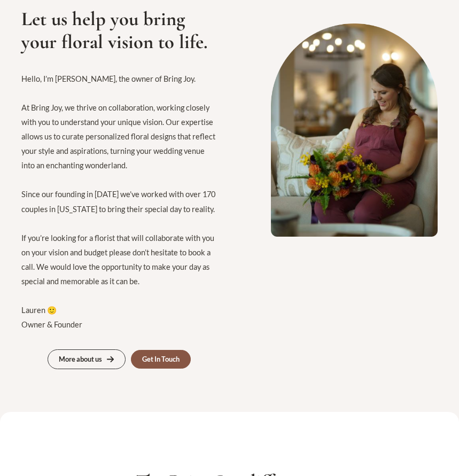 The height and width of the screenshot is (476, 459). Describe the element at coordinates (80, 359) in the screenshot. I see `div: More about us` at that location.